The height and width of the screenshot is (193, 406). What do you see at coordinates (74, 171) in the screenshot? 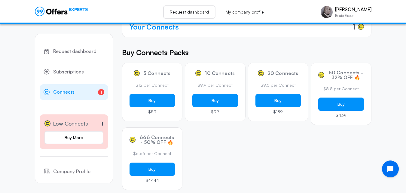
I see `a: Company Profile` at bounding box center [74, 171].